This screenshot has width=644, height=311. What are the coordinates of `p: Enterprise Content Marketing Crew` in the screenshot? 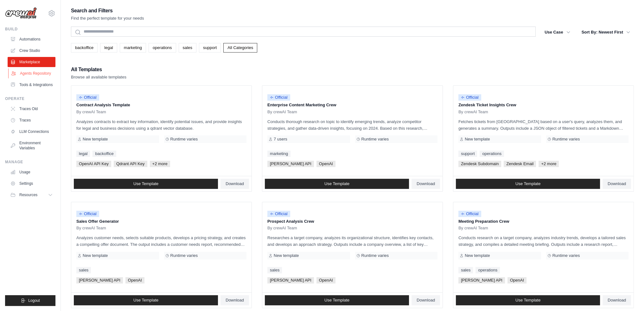 It's located at (352, 105).